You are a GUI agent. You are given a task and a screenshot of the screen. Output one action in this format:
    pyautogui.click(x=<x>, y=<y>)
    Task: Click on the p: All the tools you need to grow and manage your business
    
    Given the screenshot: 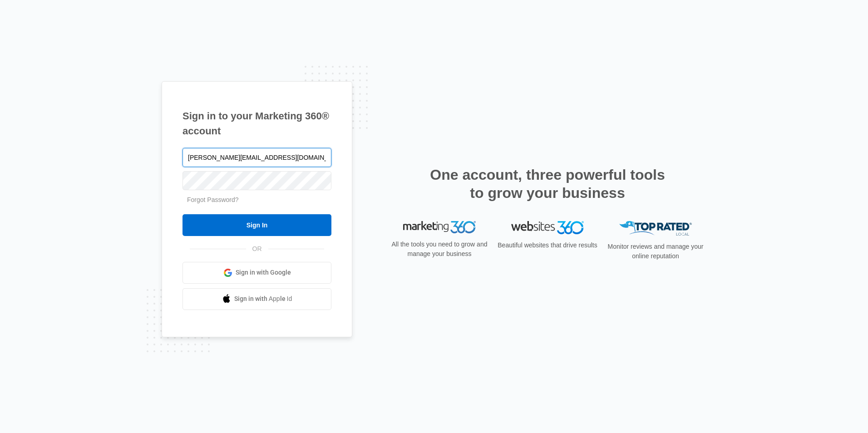 What is the action you would take?
    pyautogui.click(x=439, y=249)
    